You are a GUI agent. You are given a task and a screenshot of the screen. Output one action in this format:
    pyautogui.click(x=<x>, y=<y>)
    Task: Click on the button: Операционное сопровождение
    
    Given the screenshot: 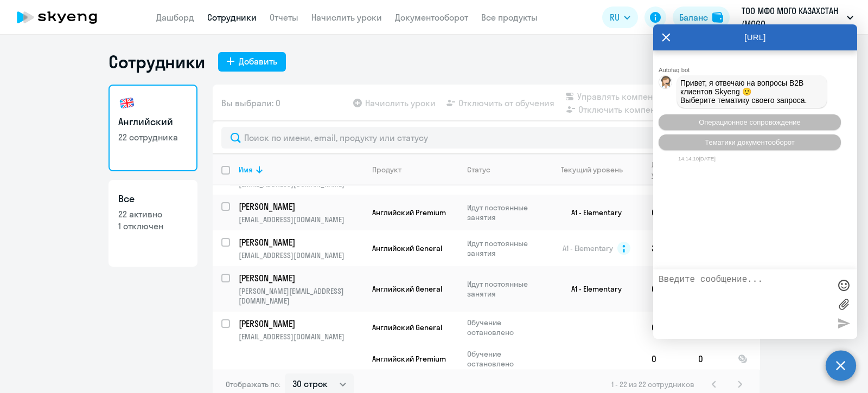 What is the action you would take?
    pyautogui.click(x=750, y=122)
    